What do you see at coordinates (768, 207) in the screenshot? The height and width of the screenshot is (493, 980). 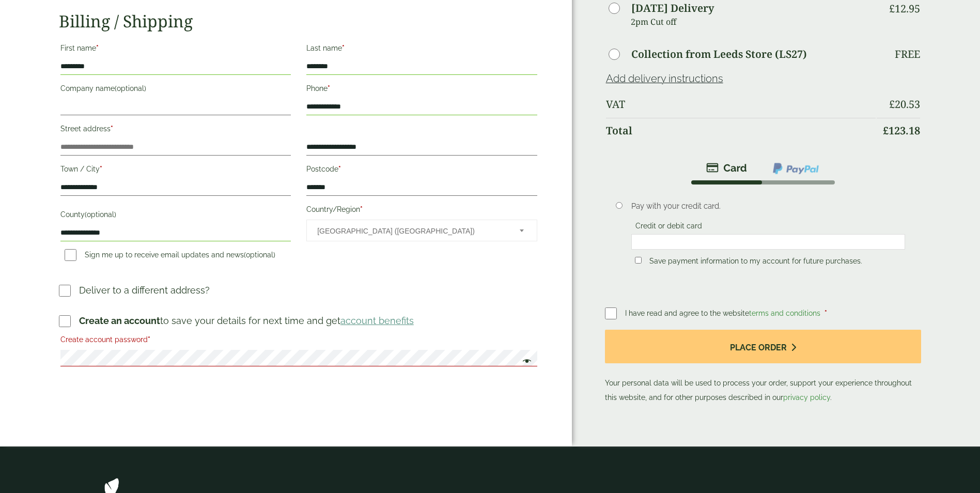 I see `p: Pay with your credit card.` at bounding box center [768, 207].